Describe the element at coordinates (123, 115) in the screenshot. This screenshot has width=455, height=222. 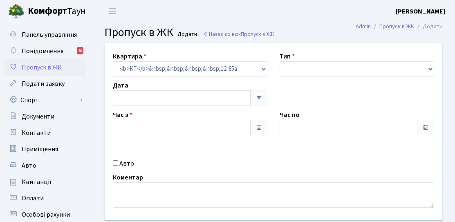
I see `label: Час з` at that location.